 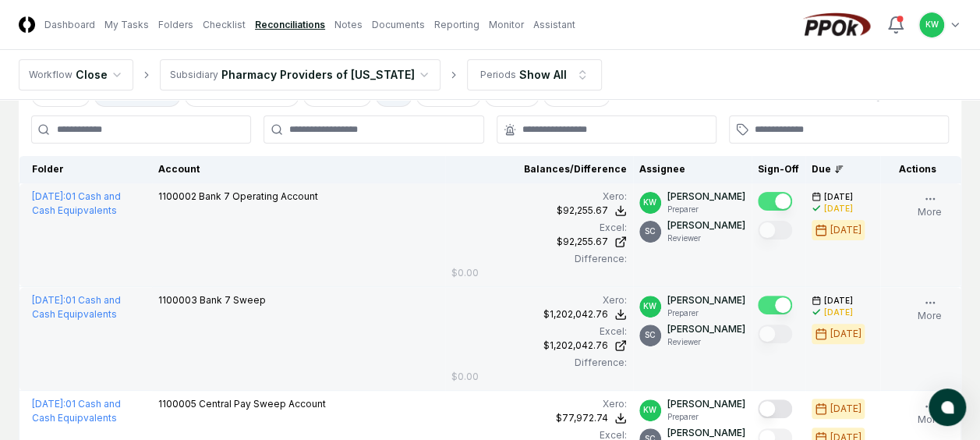 What do you see at coordinates (69, 25) in the screenshot?
I see `a: Dashboard` at bounding box center [69, 25].